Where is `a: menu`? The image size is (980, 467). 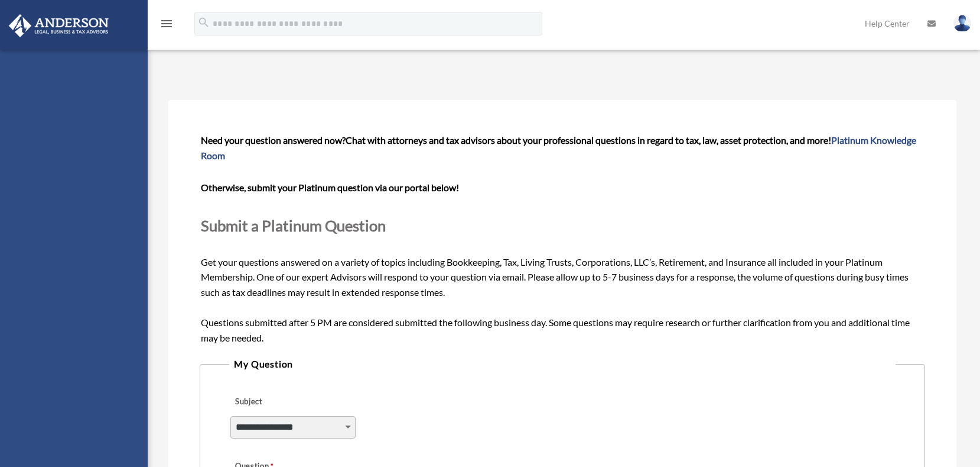 a: menu is located at coordinates (166, 25).